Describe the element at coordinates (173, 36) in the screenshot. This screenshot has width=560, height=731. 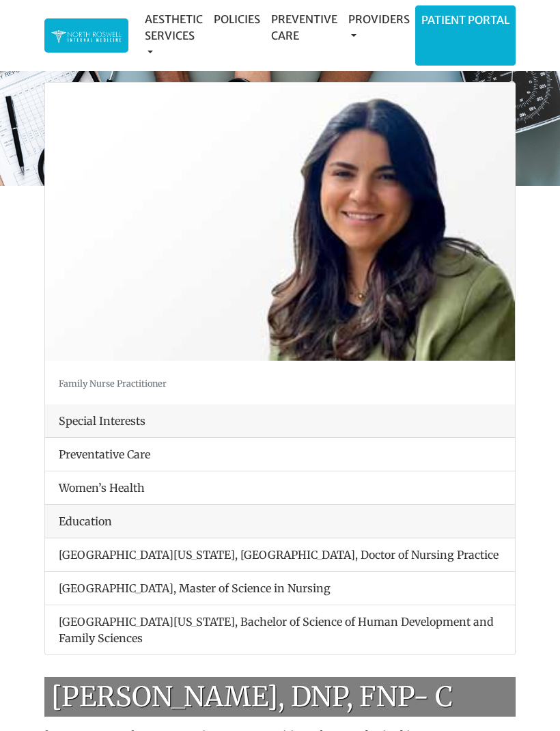
I see `a: Aesthetic Services` at that location.